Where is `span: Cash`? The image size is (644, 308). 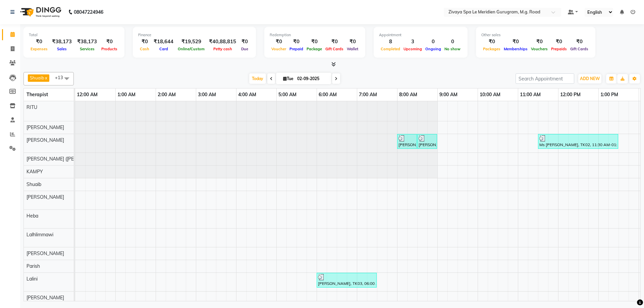
span: Cash is located at coordinates (145, 49).